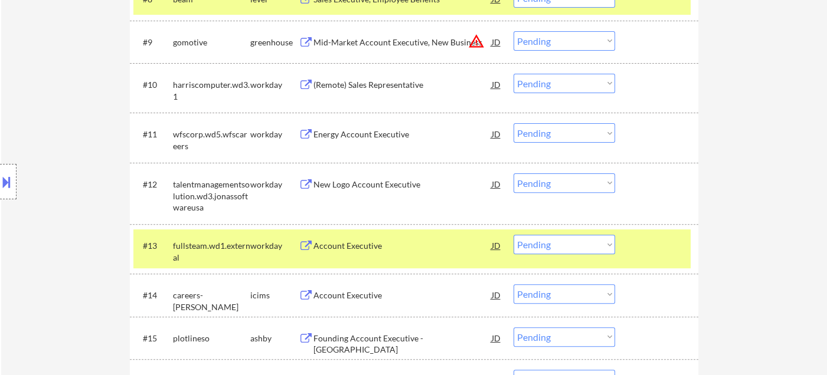  I want to click on div: #15, so click(153, 339).